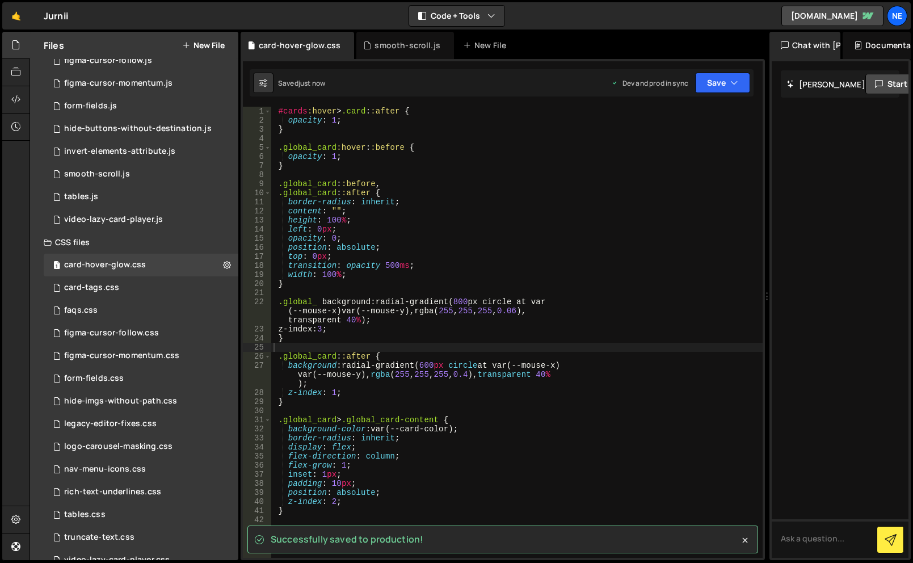 The height and width of the screenshot is (563, 913). Describe the element at coordinates (257, 129) in the screenshot. I see `div: 3` at that location.